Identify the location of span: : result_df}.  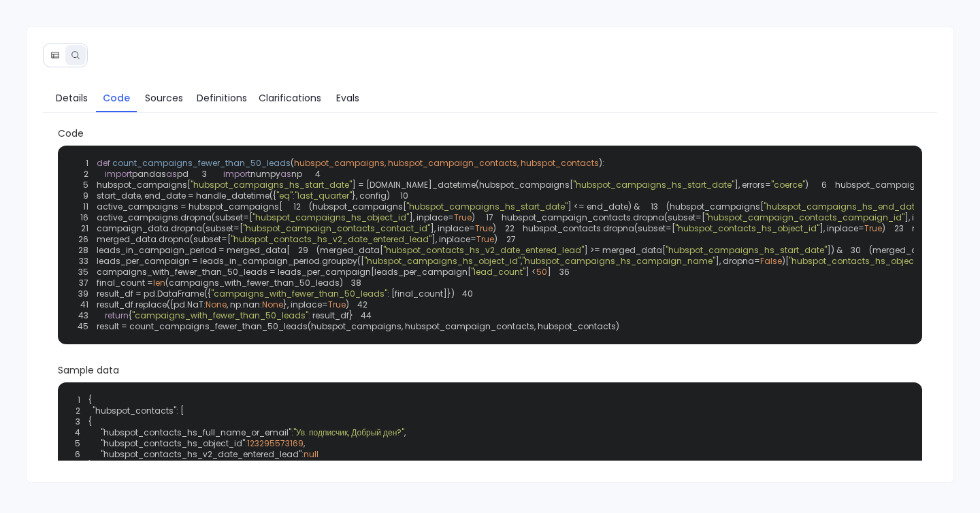
(330, 315).